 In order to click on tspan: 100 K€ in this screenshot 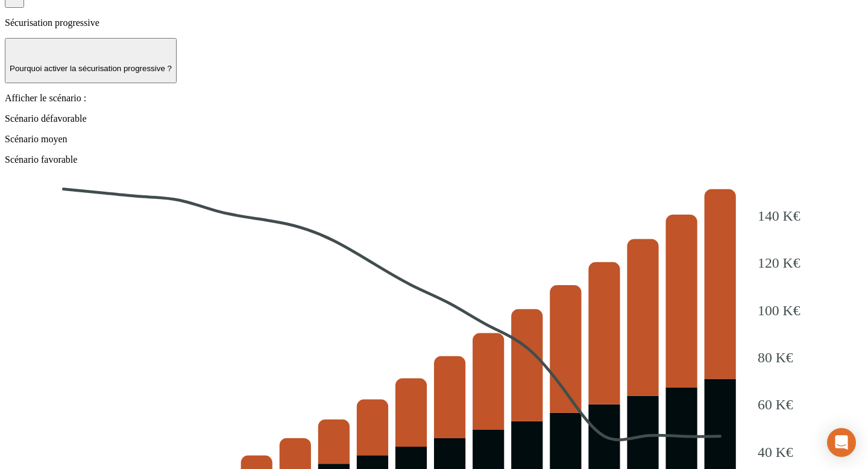, I will do `click(779, 310)`.